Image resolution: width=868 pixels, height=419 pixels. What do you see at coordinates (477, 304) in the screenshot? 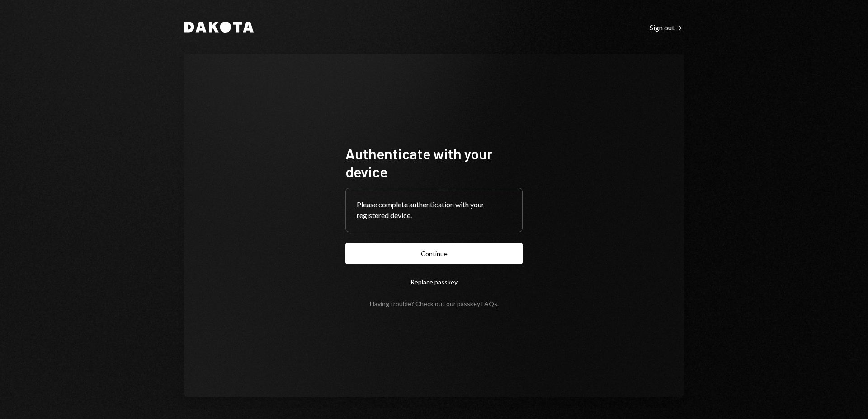
I see `a: passkey FAQs` at bounding box center [477, 304].